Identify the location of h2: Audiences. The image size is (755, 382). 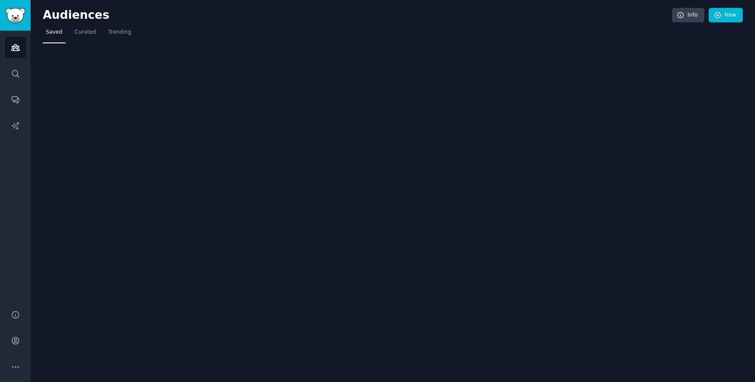
(358, 15).